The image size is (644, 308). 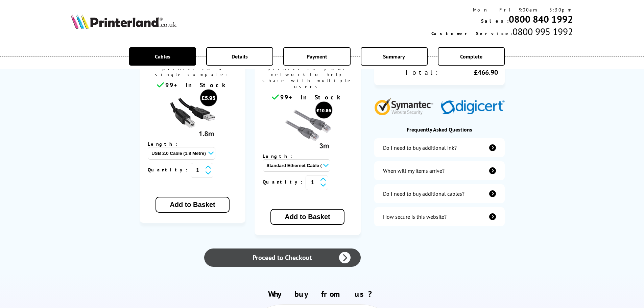 What do you see at coordinates (439, 130) in the screenshot?
I see `div: Frequently Asked Questions` at bounding box center [439, 130].